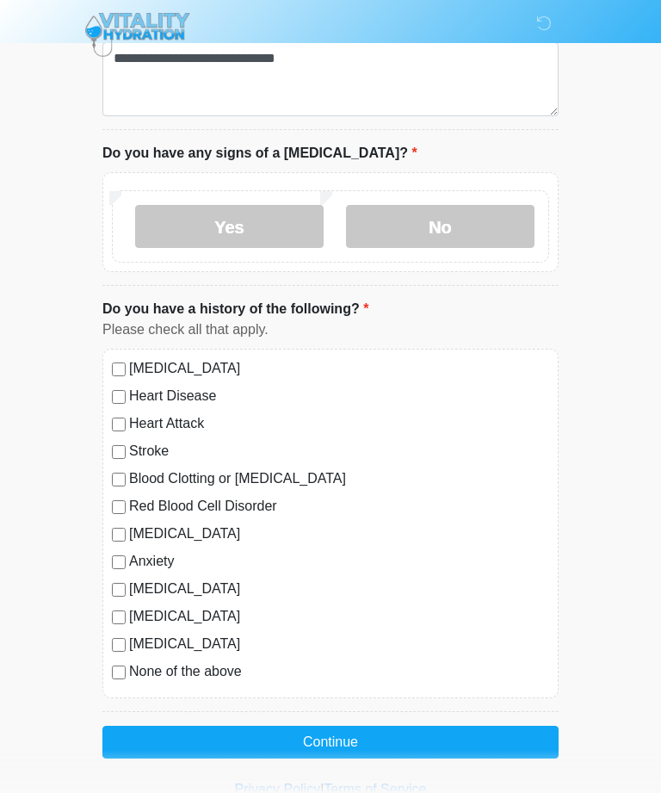 The image size is (661, 793). What do you see at coordinates (440, 226) in the screenshot?
I see `label: No` at bounding box center [440, 226].